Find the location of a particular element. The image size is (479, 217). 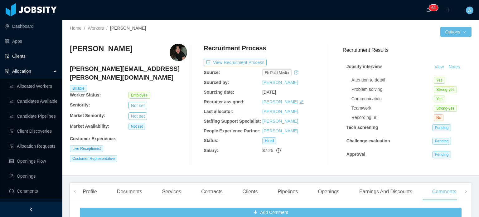

a: icon: file-textOpenings is located at coordinates (33, 176).